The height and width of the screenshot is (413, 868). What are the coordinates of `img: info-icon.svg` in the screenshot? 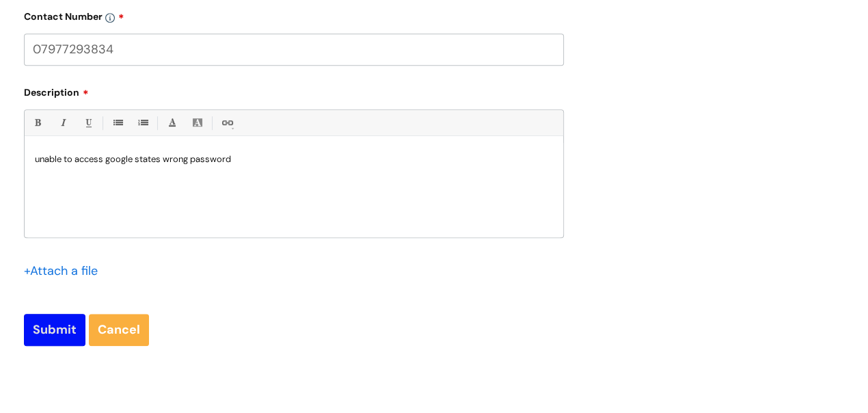 It's located at (110, 17).